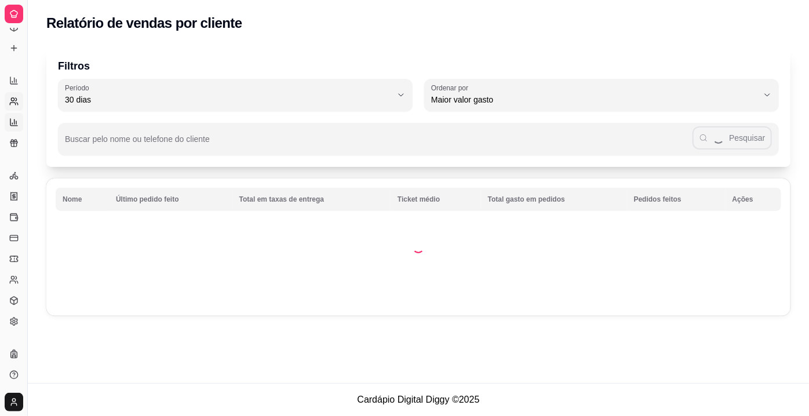  I want to click on p: Filtros, so click(418, 66).